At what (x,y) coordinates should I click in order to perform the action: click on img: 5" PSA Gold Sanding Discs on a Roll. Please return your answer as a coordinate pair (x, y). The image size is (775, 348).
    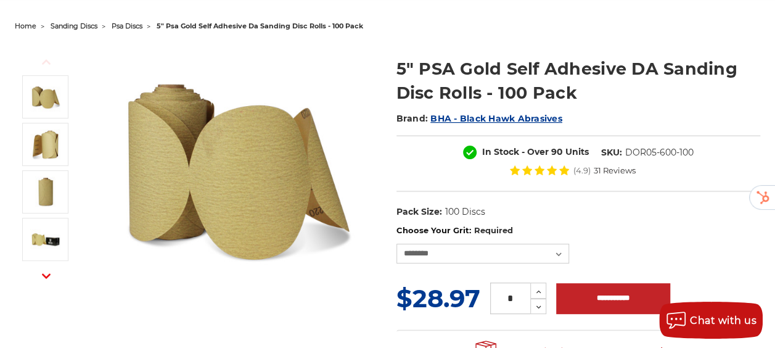
    Looking at the image, I should click on (46, 144).